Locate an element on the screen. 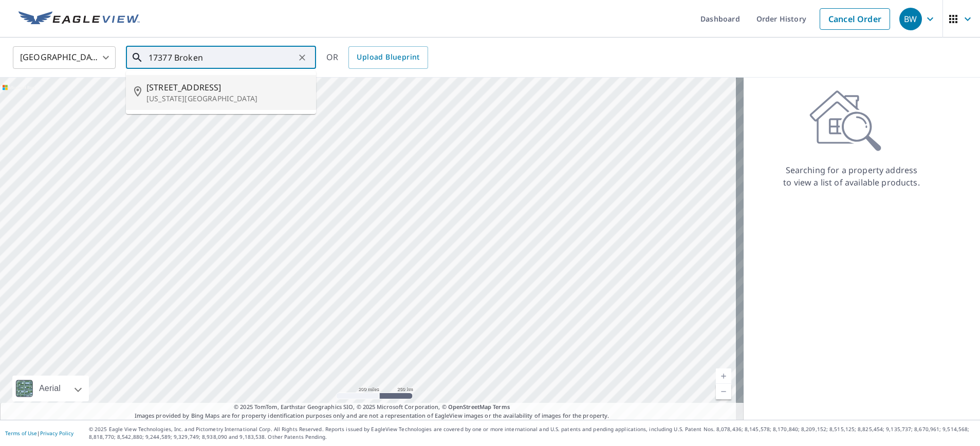 The image size is (980, 446). a: Cancel Order is located at coordinates (855, 19).